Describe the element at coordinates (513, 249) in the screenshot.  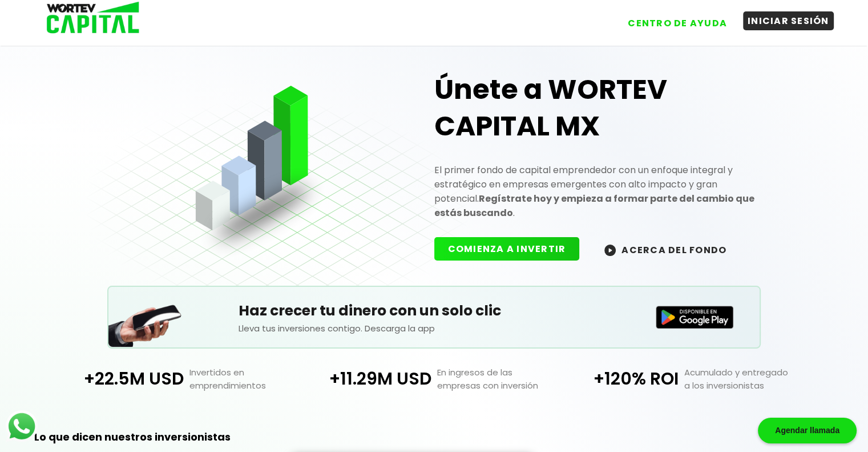
I see `a: COMIENZA A INVERTIR` at that location.